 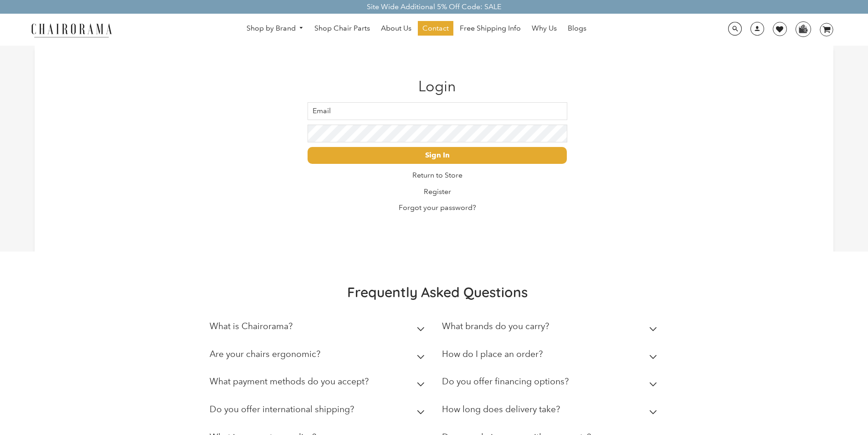 I want to click on h2: What brands do you carry?, so click(x=496, y=326).